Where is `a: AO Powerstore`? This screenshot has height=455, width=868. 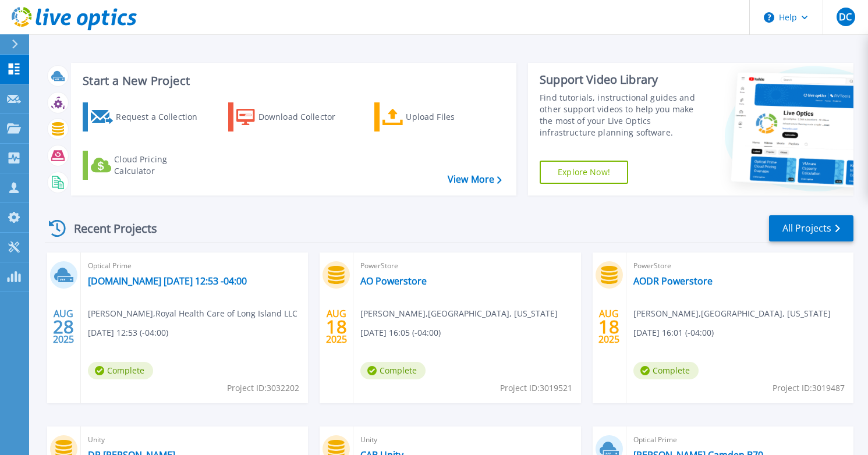 a: AO Powerstore is located at coordinates (394, 281).